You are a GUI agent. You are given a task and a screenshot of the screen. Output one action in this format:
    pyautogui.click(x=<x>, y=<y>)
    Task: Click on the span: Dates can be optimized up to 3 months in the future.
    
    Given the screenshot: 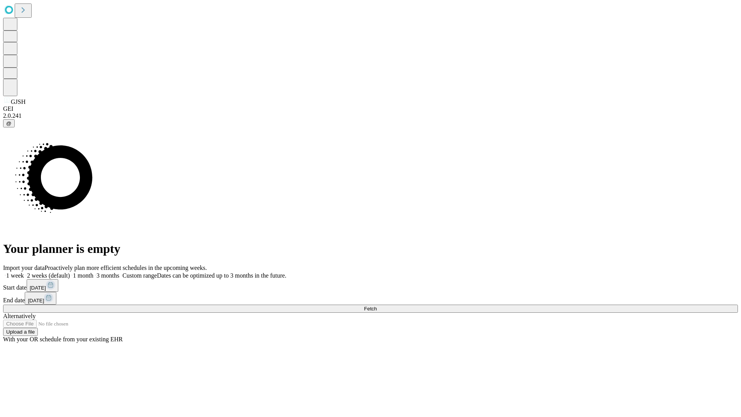 What is the action you would take?
    pyautogui.click(x=221, y=275)
    